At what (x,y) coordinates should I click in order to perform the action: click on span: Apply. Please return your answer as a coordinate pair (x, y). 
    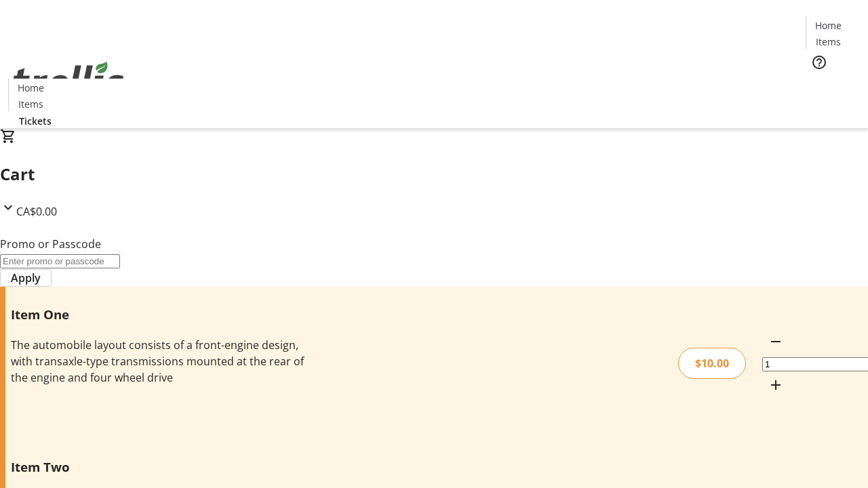
    Looking at the image, I should click on (26, 278).